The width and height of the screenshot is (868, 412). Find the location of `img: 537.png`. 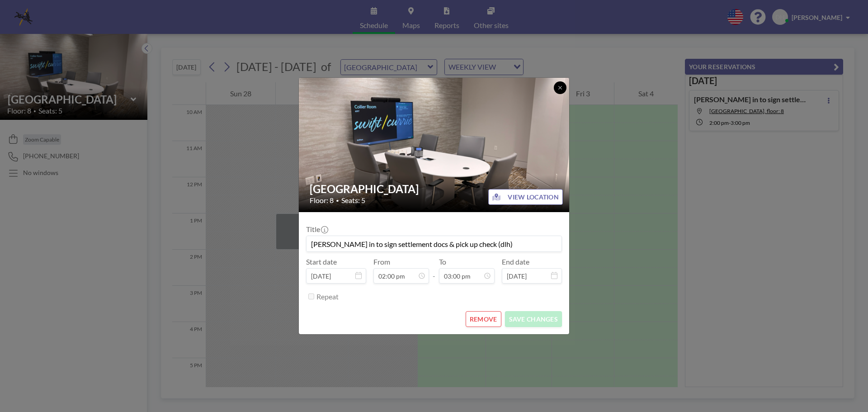

img: 537.png is located at coordinates (434, 145).